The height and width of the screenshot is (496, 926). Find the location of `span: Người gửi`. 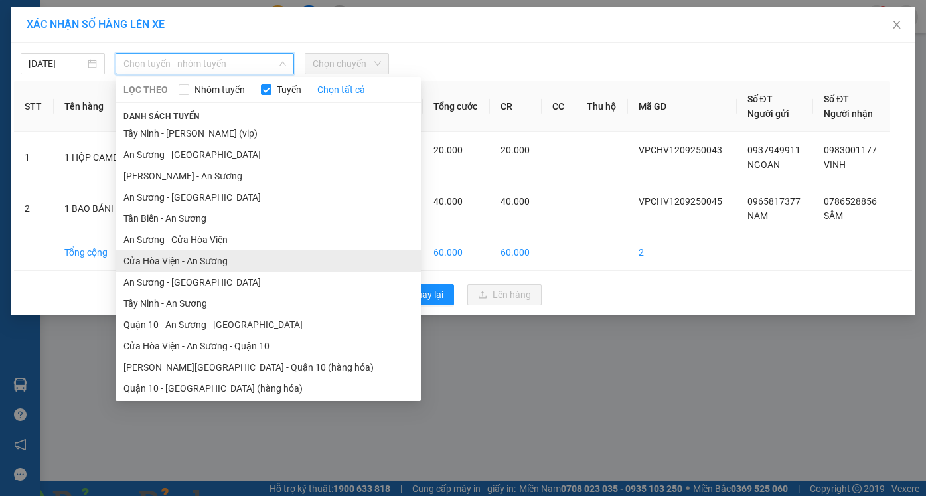

span: Người gửi is located at coordinates (768, 114).